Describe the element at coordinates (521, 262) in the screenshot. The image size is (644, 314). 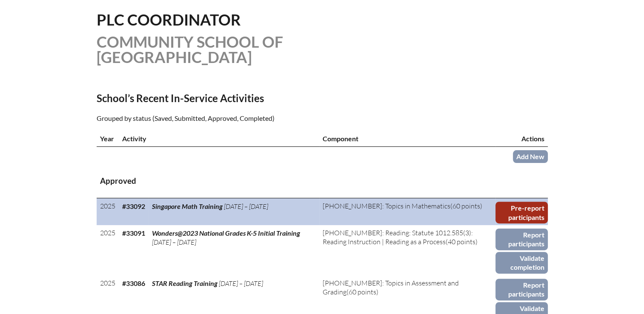
I see `a: Validate completion` at that location.